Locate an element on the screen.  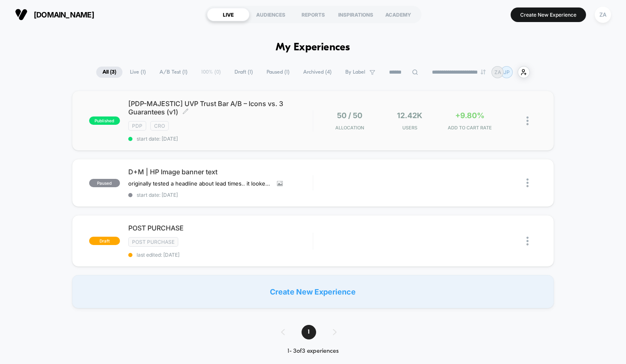
h1: My Experiences is located at coordinates (313, 47).